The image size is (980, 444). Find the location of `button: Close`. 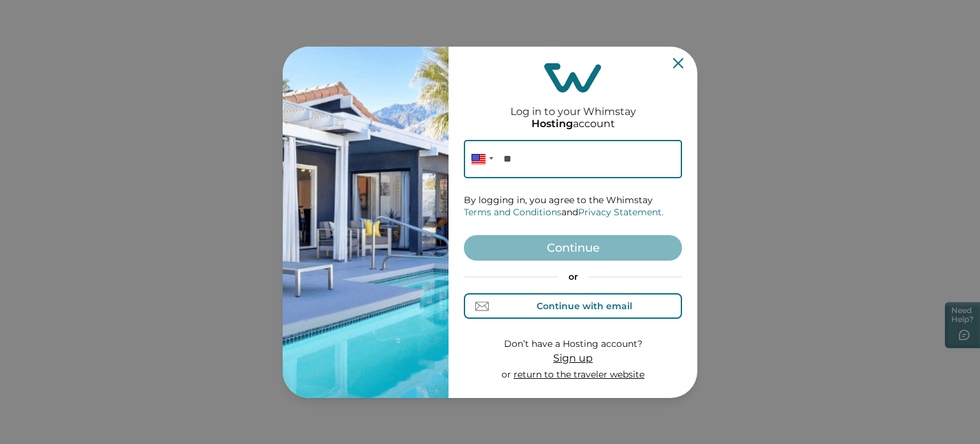

button: Close is located at coordinates (678, 63).